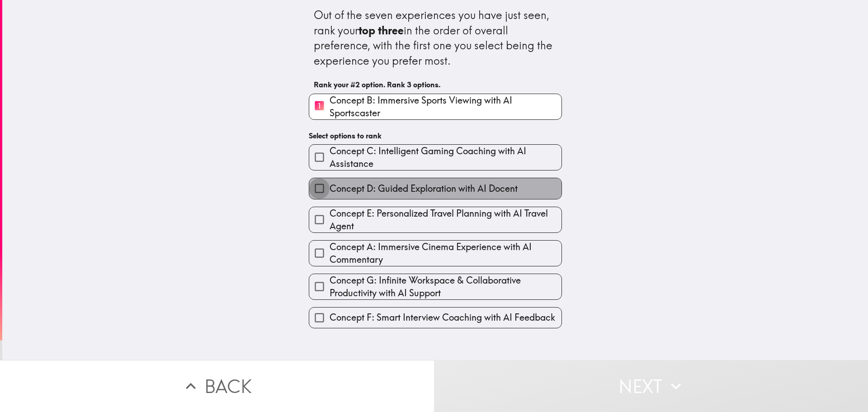 This screenshot has height=412, width=868. Describe the element at coordinates (435, 107) in the screenshot. I see `button: 1Concept B: Immersive Sports Viewing with AI Sportscaster` at that location.